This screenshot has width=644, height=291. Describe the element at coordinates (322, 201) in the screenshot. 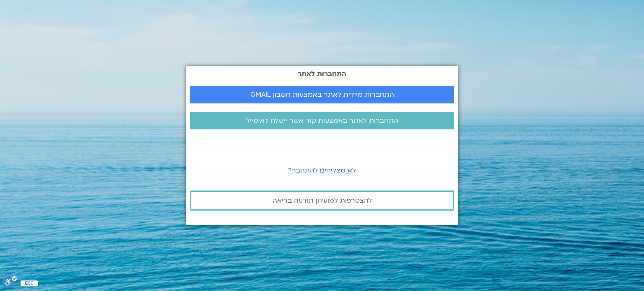

I see `a: להצטרפות למועדון תודעה בריאה` at that location.